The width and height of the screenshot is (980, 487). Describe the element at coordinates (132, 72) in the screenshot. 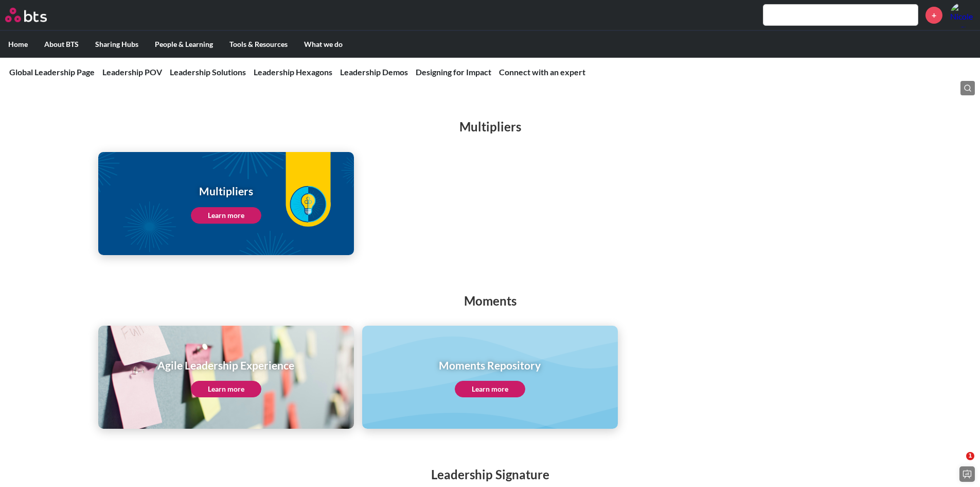

I see `a: Leadership POV` at that location.